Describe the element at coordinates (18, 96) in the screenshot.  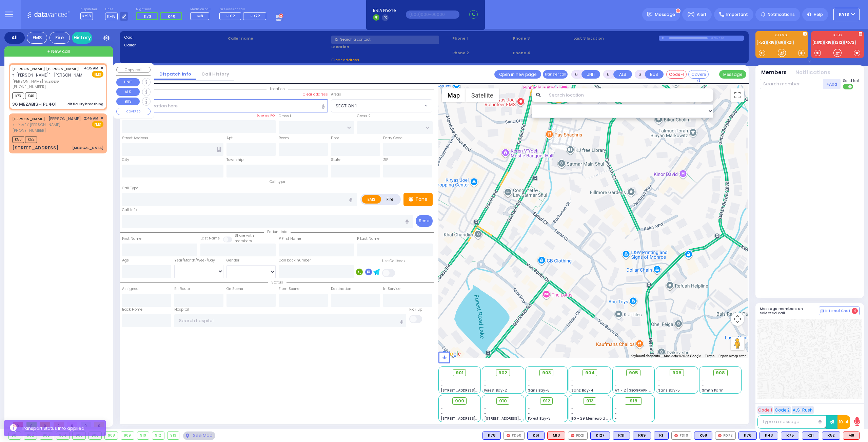
I see `span: K73` at that location.